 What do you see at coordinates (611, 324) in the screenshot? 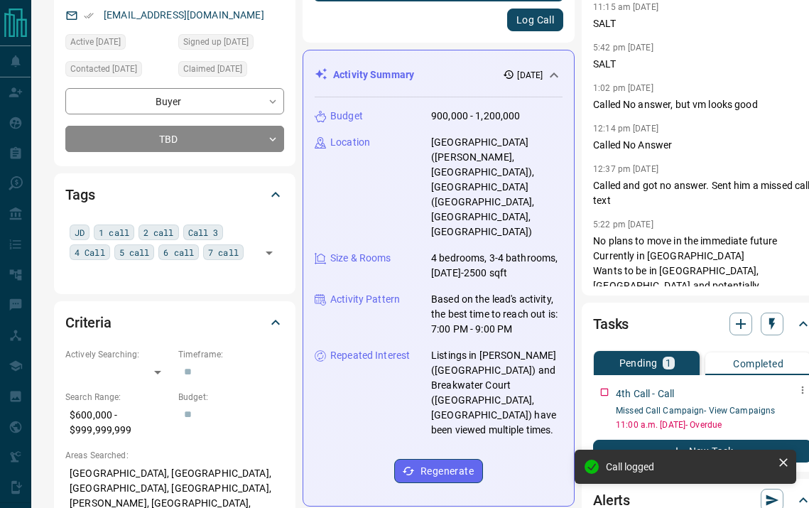
I see `h2: Tasks` at bounding box center [611, 324].